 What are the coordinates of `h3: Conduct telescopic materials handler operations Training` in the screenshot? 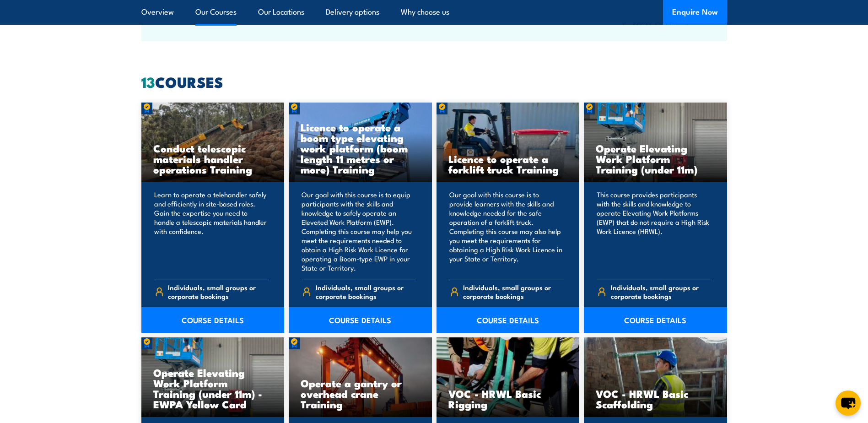 It's located at (213, 158).